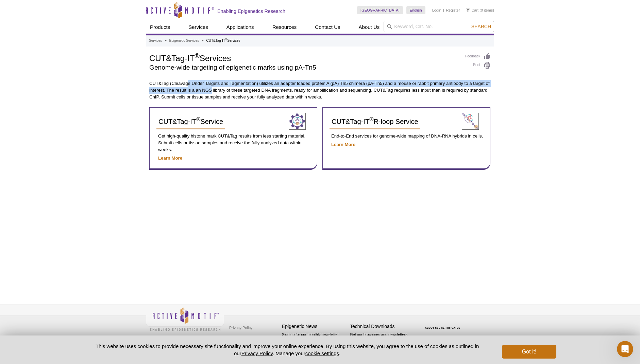 The image size is (640, 364). What do you see at coordinates (480, 10) in the screenshot?
I see `li: (0 items)` at bounding box center [480, 10].